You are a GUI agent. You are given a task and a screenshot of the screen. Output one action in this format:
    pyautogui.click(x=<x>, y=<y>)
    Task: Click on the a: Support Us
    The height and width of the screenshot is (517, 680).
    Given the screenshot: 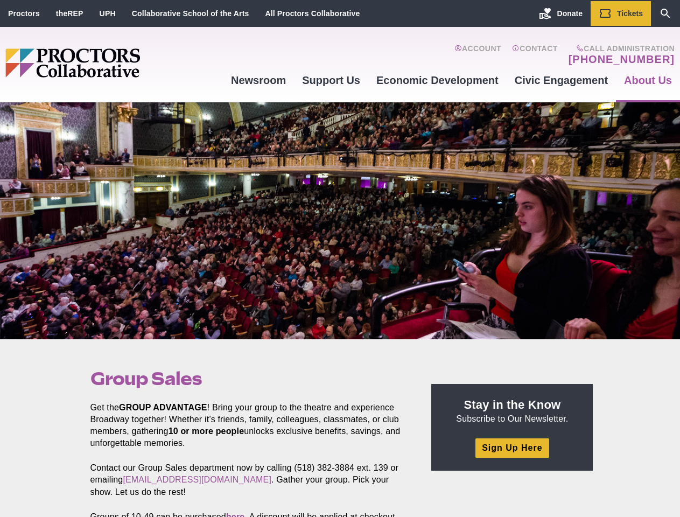 What is the action you would take?
    pyautogui.click(x=331, y=80)
    